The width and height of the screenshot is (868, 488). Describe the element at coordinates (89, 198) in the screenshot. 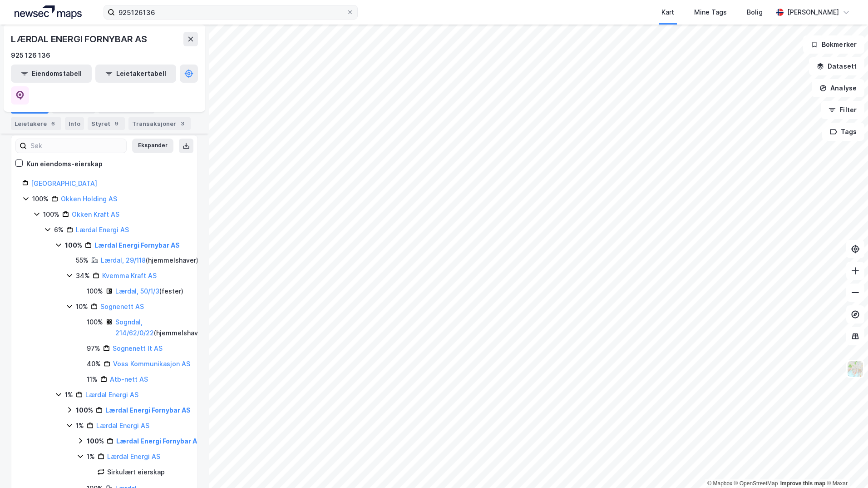

I see `a: Okken Holding AS` at that location.